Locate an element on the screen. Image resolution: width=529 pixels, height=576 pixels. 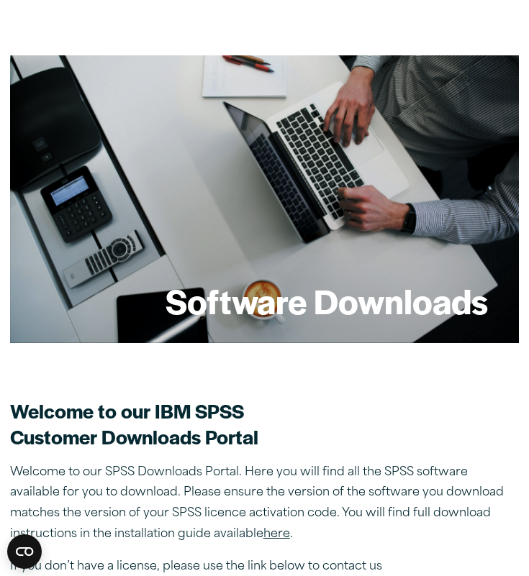
a: here is located at coordinates (276, 535).